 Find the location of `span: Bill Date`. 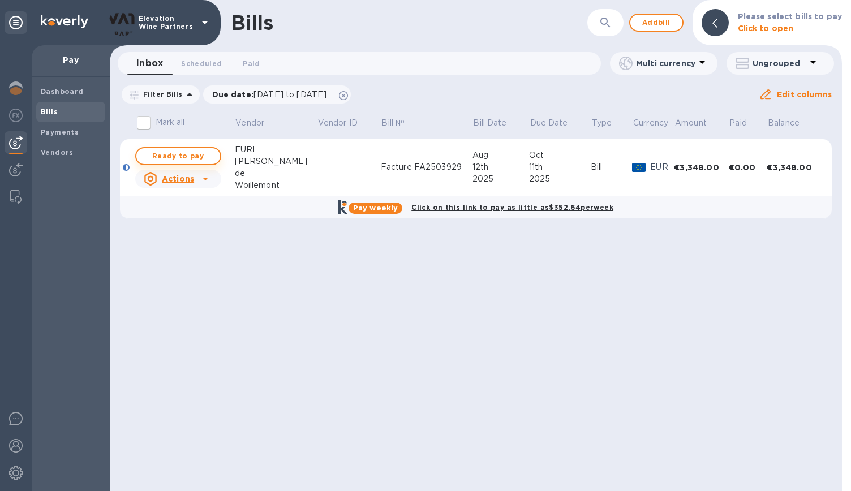

span: Bill Date is located at coordinates (497, 123).